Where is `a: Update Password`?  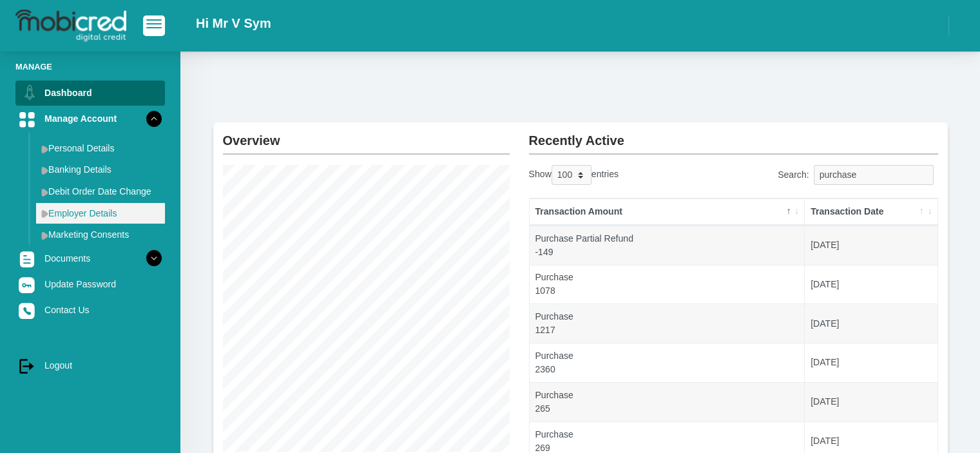 a: Update Password is located at coordinates (90, 284).